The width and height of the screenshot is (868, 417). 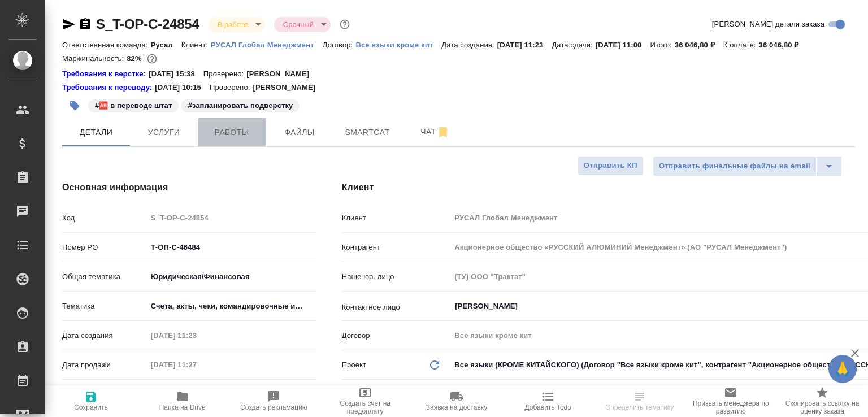 What do you see at coordinates (232, 132) in the screenshot?
I see `span: Работы` at bounding box center [232, 132].